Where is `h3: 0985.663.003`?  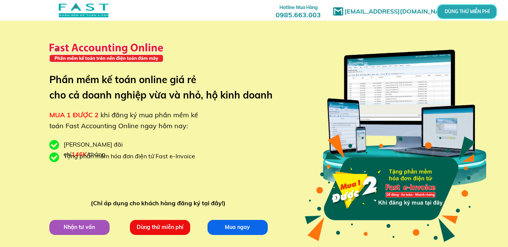
h3: 0985.663.003 is located at coordinates (298, 11).